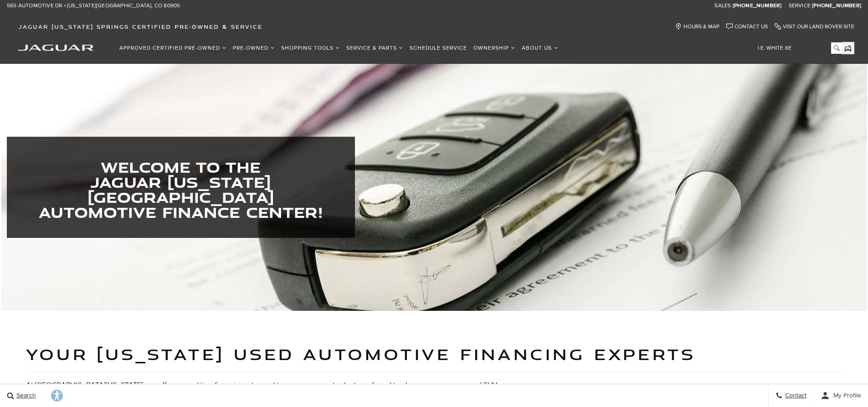 The height and width of the screenshot is (407, 868). Describe the element at coordinates (799, 6) in the screenshot. I see `span: Service` at that location.